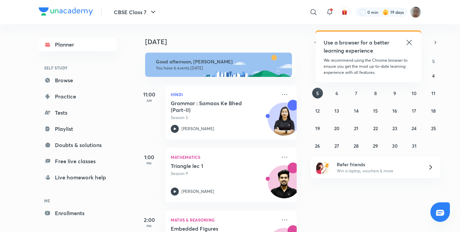  Describe the element at coordinates (395, 93) in the screenshot. I see `button: October 9, 2025` at that location.